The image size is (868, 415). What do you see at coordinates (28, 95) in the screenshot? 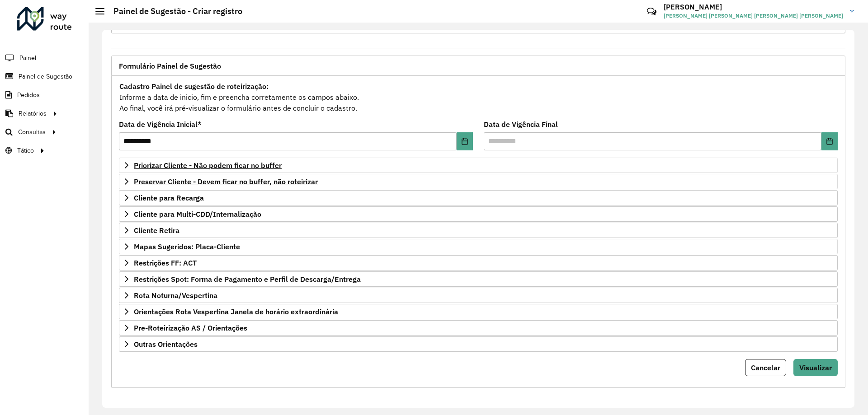
I see `span: Pedidos` at bounding box center [28, 95].